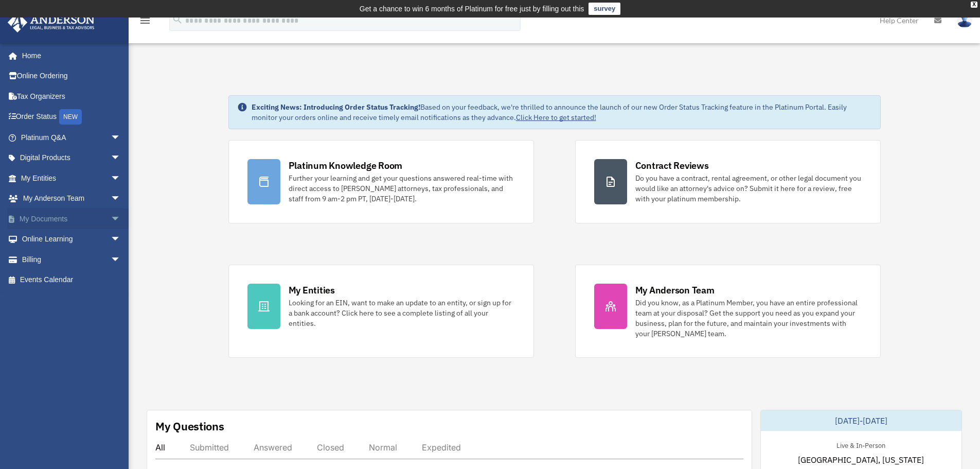 The height and width of the screenshot is (469, 980). Describe the element at coordinates (72, 76) in the screenshot. I see `a: Online Ordering` at that location.